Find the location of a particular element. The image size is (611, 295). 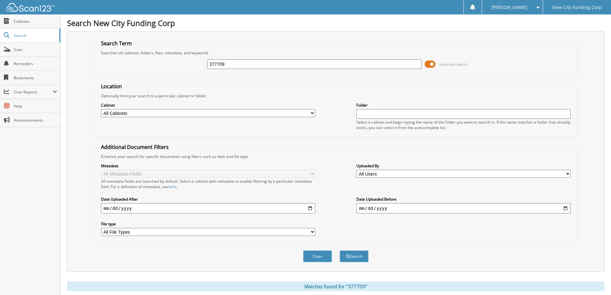

label: Uploaded By is located at coordinates (464, 166).